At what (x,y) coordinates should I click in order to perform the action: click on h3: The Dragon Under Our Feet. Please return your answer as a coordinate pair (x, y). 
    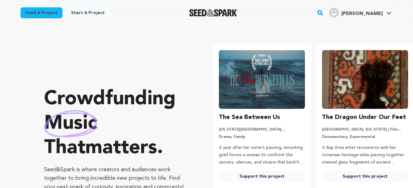
    Looking at the image, I should click on (364, 117).